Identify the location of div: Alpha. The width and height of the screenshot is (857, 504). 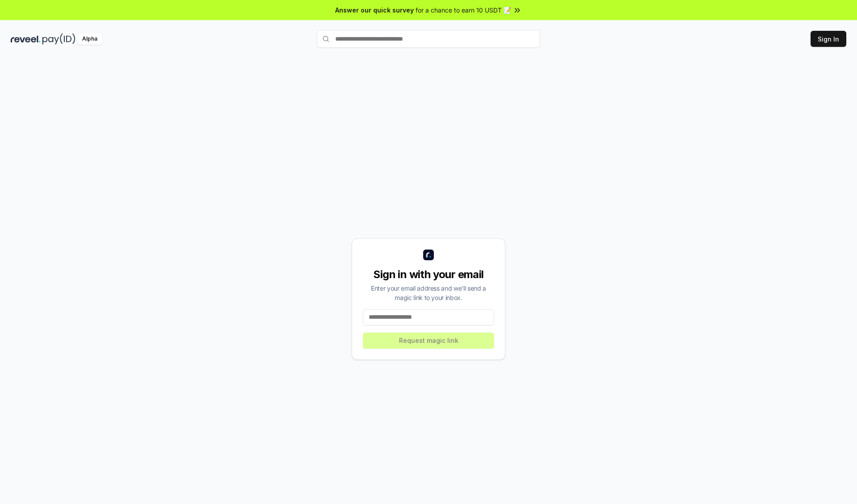
(90, 39).